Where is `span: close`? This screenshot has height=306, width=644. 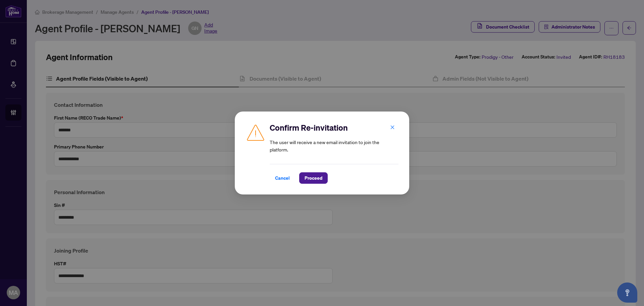
span: close is located at coordinates (392, 127).